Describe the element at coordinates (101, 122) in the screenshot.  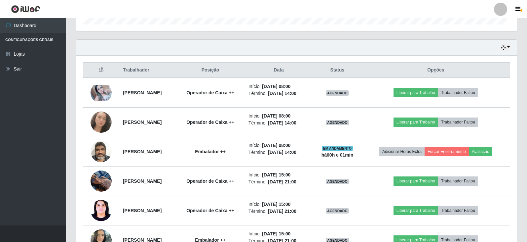
I see `img: 1754776232793.jpeg` at that location.